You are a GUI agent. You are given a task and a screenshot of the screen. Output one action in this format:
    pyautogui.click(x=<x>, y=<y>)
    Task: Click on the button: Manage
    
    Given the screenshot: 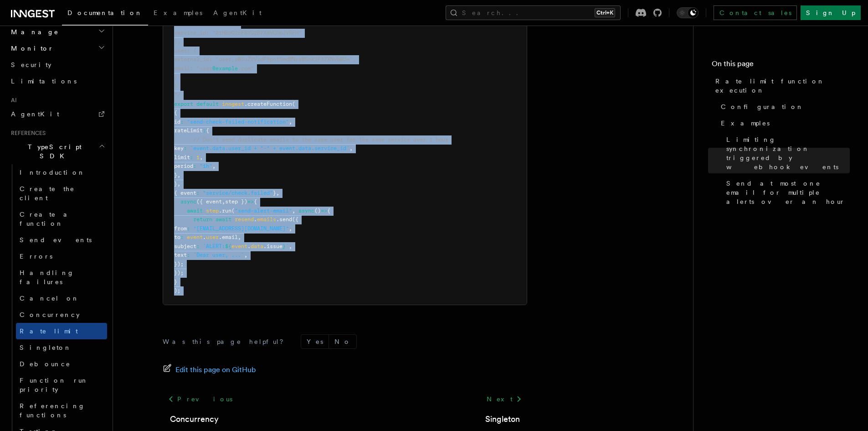 What is the action you would take?
    pyautogui.click(x=57, y=32)
    